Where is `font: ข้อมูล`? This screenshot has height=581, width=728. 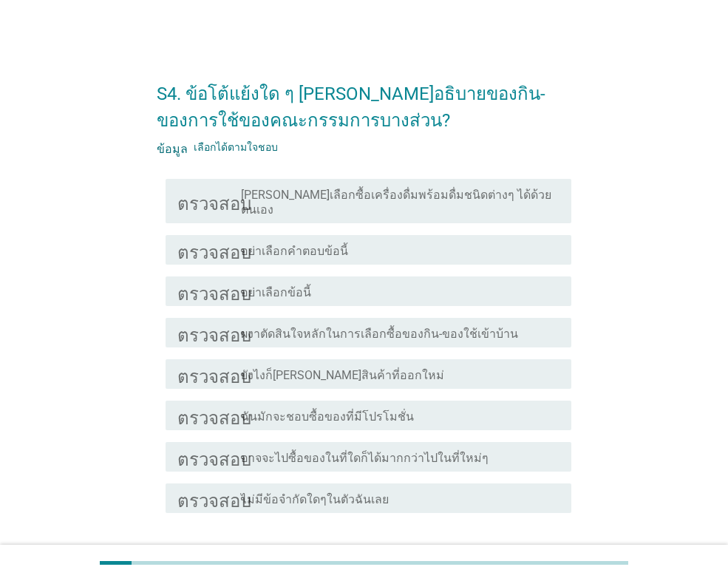 font: ข้อมูล is located at coordinates (172, 147).